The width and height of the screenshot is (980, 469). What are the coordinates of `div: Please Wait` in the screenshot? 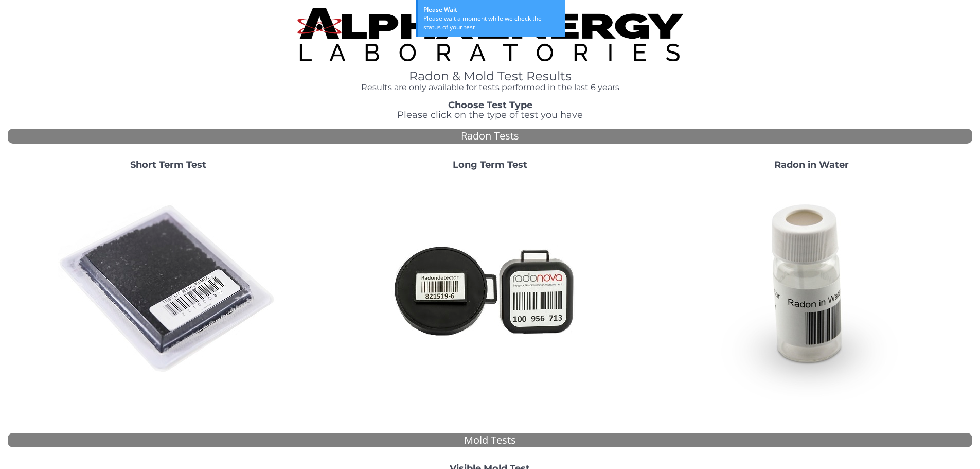 It's located at (492, 9).